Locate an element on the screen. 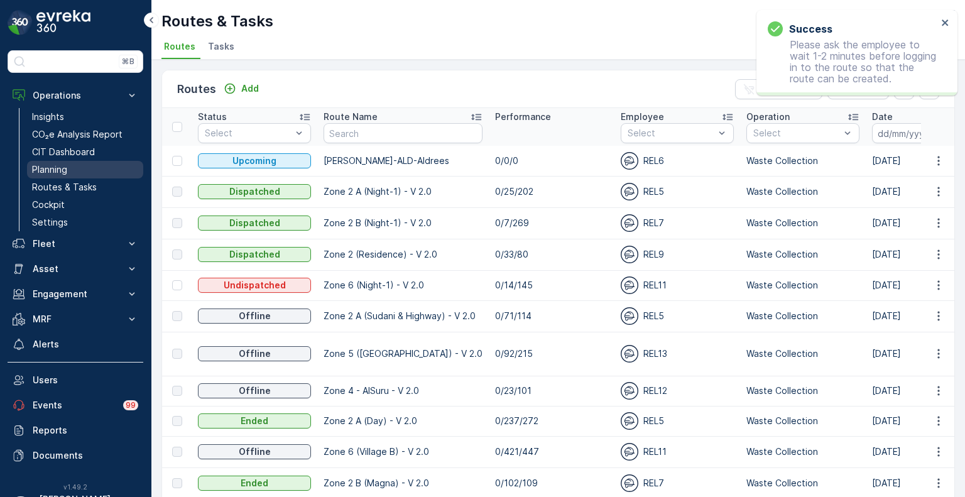 The width and height of the screenshot is (965, 497). a: Documents is located at coordinates (75, 455).